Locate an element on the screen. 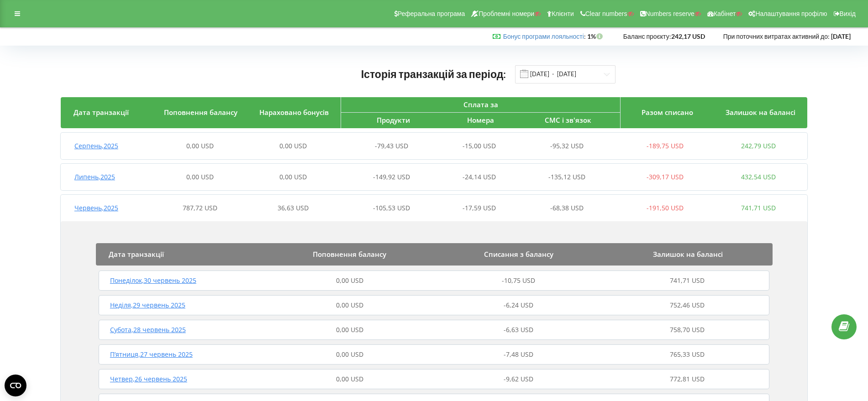  span: -79,43 USD is located at coordinates (391, 146).